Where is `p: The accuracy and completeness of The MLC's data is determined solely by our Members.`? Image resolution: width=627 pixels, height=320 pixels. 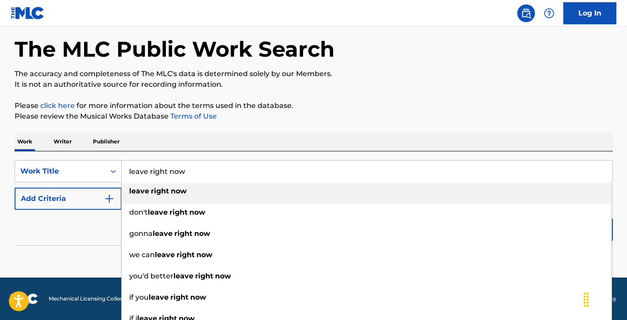
p: The accuracy and completeness of The MLC's data is determined solely by our Members. is located at coordinates (314, 74).